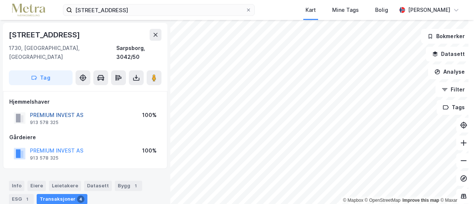 The image size is (474, 204). Describe the element at coordinates (345, 10) in the screenshot. I see `div: Mine Tags` at that location.